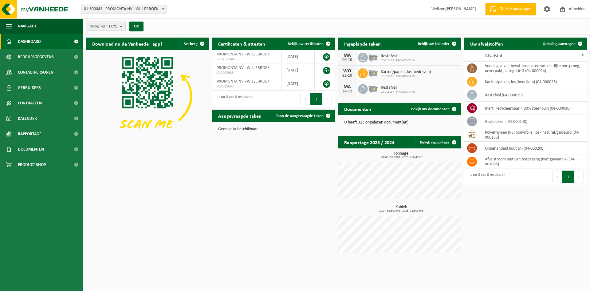 This screenshot has height=291, width=590. Describe the element at coordinates (240, 115) in the screenshot. I see `h2: Aangevraagde taken` at that location.